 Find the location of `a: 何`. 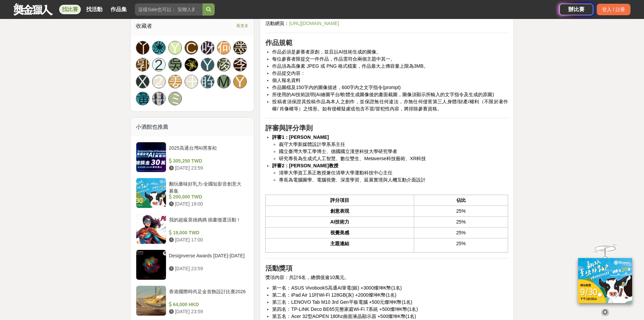

a: 何 is located at coordinates (224, 48).